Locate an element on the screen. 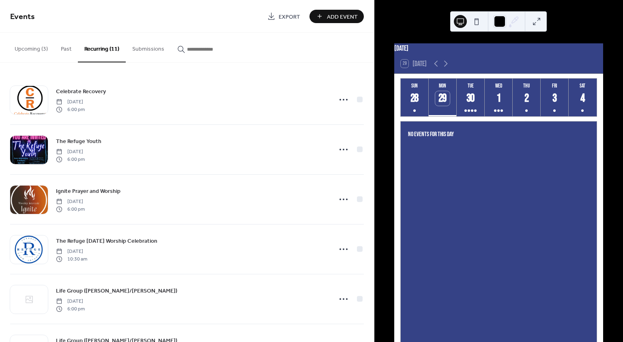 This screenshot has width=623, height=342. div: 3 is located at coordinates (555, 99).